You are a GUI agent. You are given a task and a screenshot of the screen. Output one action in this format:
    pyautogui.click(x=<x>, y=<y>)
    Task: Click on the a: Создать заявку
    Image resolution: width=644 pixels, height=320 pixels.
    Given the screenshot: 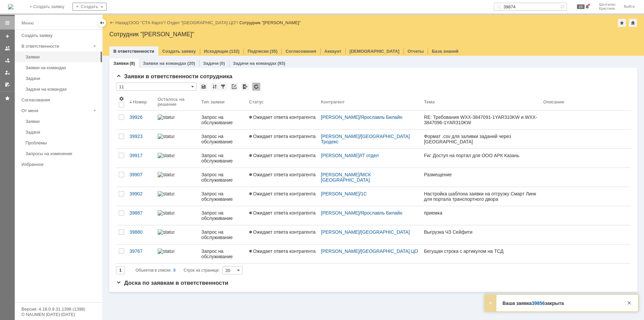 What is the action you would take?
    pyautogui.click(x=179, y=51)
    